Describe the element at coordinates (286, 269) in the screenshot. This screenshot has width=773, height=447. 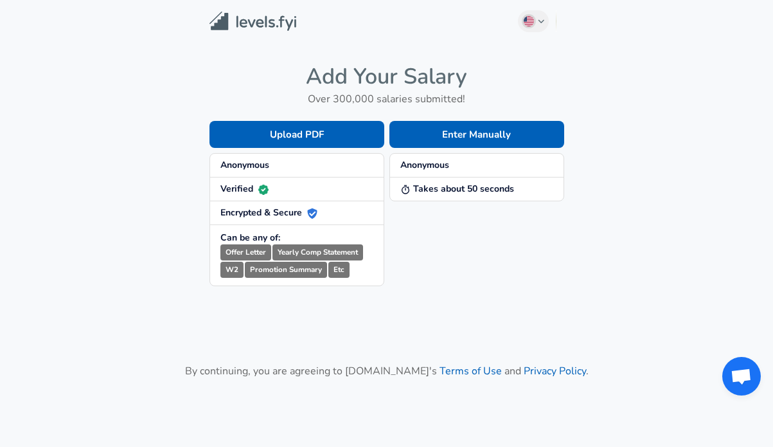
I see `small: Promotion Summary` at that location.